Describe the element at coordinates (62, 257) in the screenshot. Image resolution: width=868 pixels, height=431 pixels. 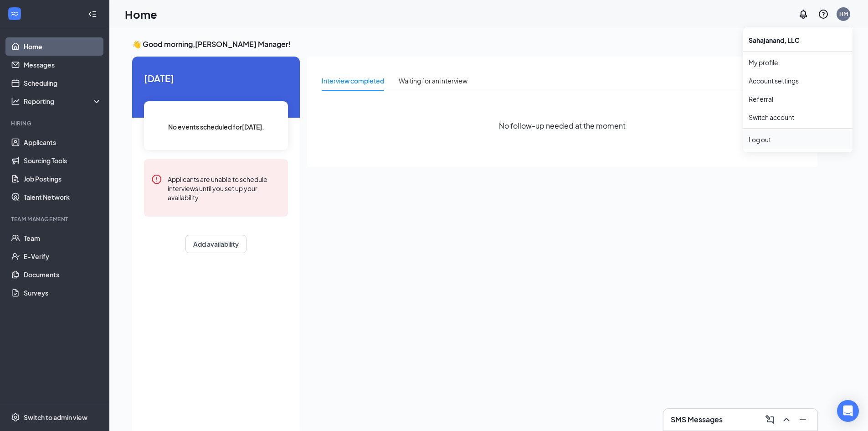
I see `a: E-Verify` at that location.